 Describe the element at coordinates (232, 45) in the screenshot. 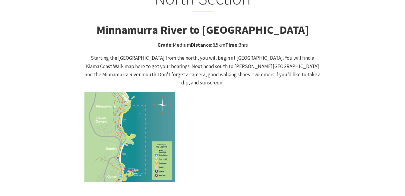

I see `strong: Time:` at that location.